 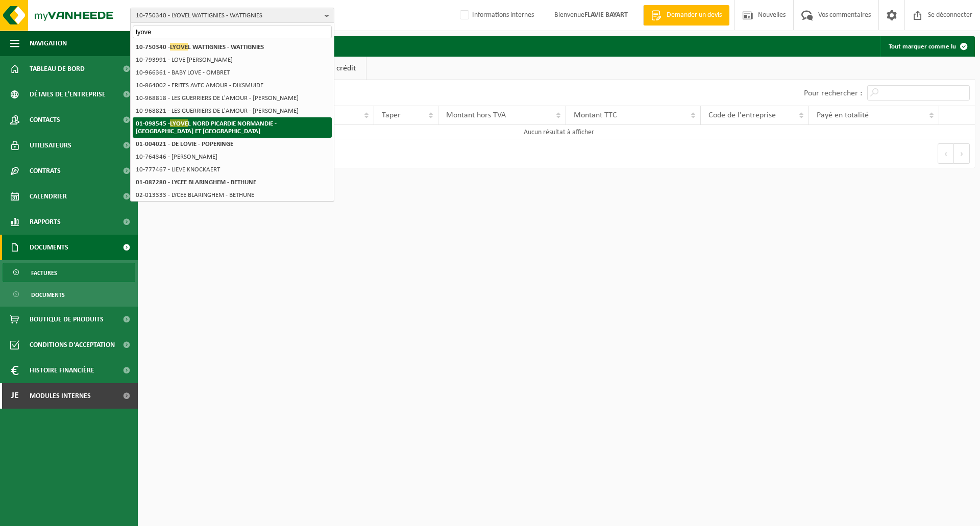 I want to click on font: Boutique de produits, so click(x=66, y=319).